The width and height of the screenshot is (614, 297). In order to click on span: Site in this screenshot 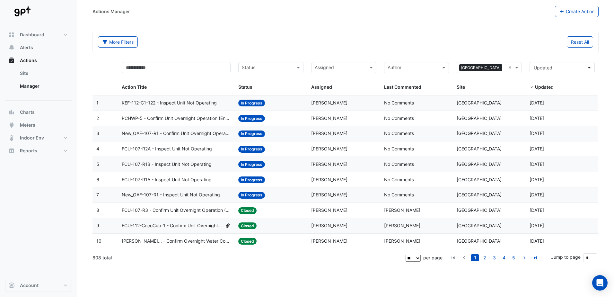, I will do `click(461, 87)`.